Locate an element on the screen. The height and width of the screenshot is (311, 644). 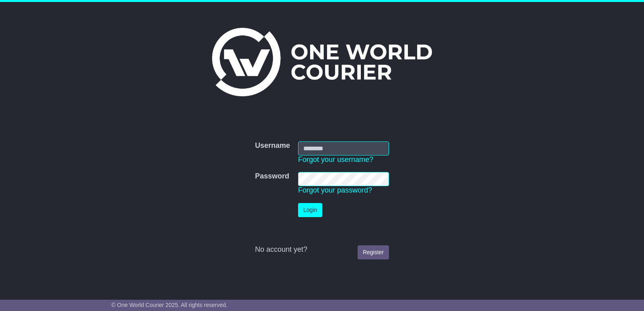
button: Login is located at coordinates (310, 210).